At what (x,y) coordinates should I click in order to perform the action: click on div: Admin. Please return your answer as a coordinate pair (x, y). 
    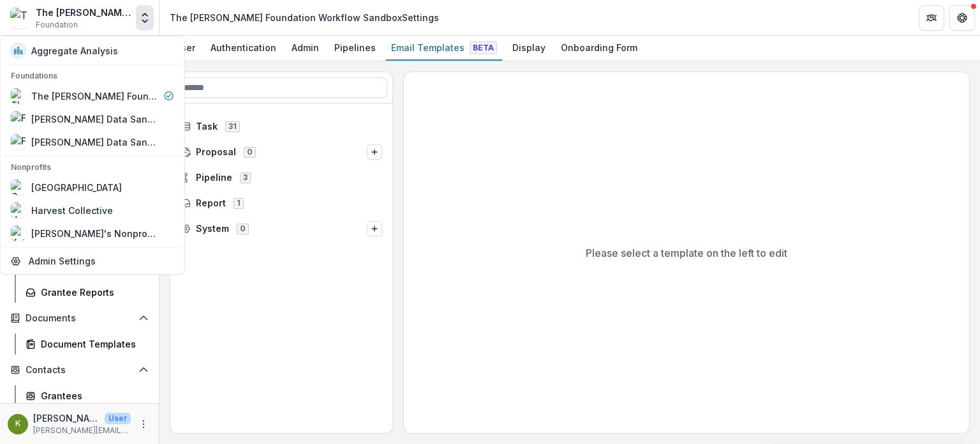
    Looking at the image, I should click on (305, 47).